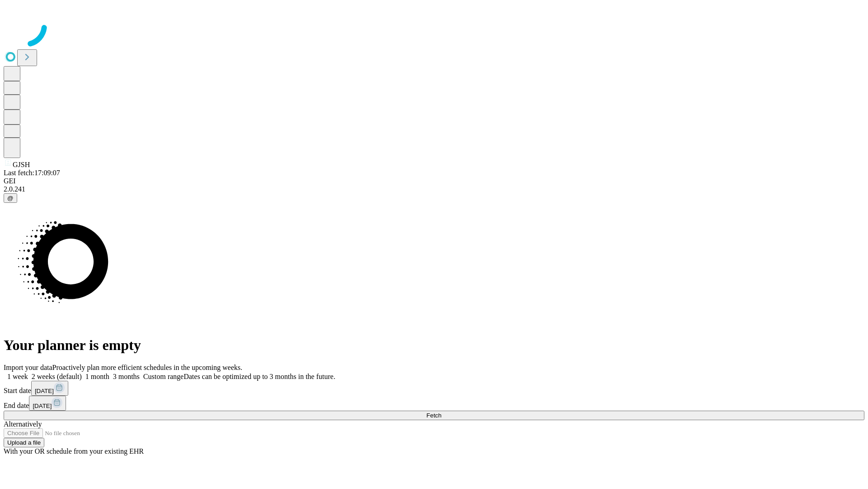 The image size is (868, 489). I want to click on button: Upload a file, so click(24, 442).